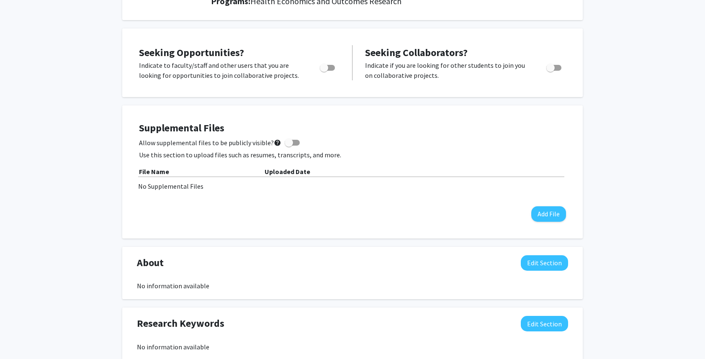  What do you see at coordinates (287, 172) in the screenshot?
I see `b: Uploaded Date` at bounding box center [287, 172].